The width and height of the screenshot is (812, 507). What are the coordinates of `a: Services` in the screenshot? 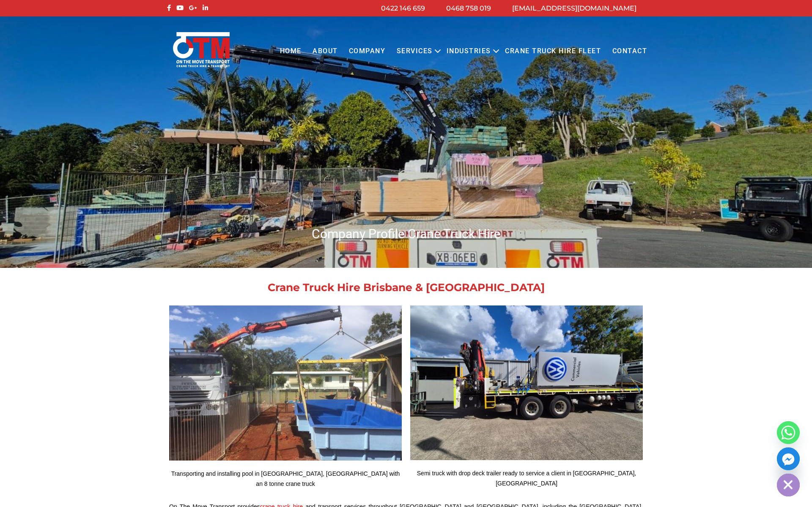 It's located at (414, 51).